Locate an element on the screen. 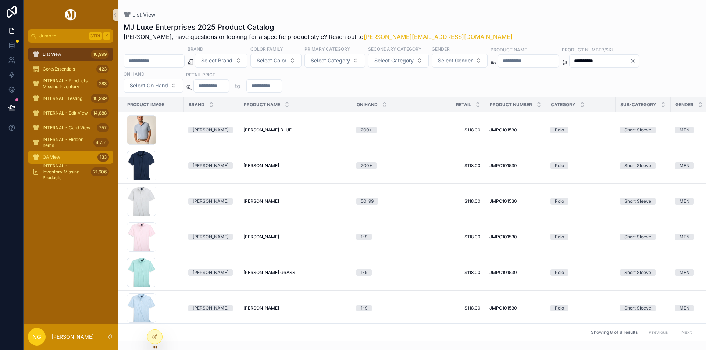  span: Brand is located at coordinates (196, 105).